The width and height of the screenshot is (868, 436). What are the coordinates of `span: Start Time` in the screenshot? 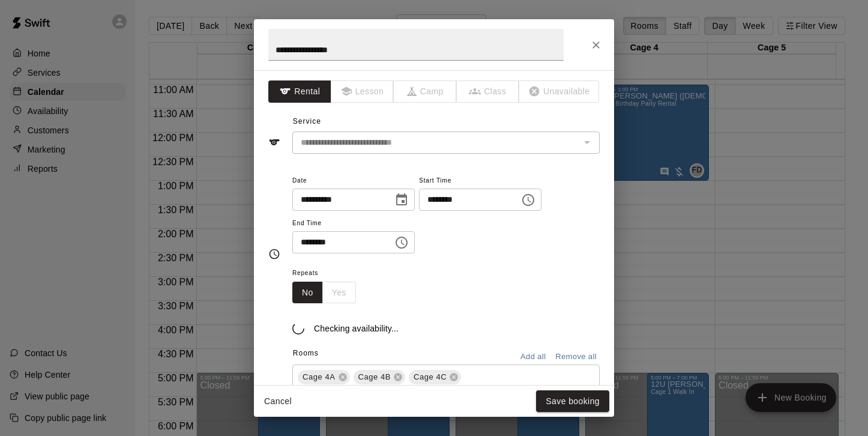 It's located at (480, 181).